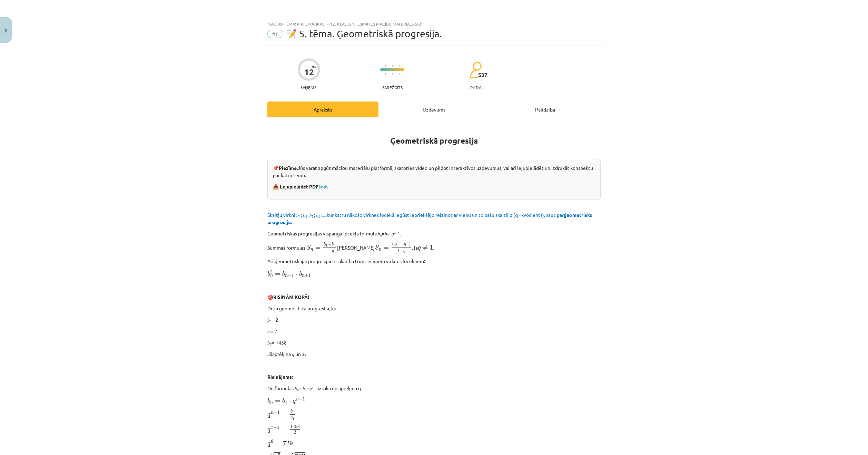 This screenshot has width=868, height=455. What do you see at coordinates (295, 426) in the screenshot?
I see `span: 1458` at bounding box center [295, 426].